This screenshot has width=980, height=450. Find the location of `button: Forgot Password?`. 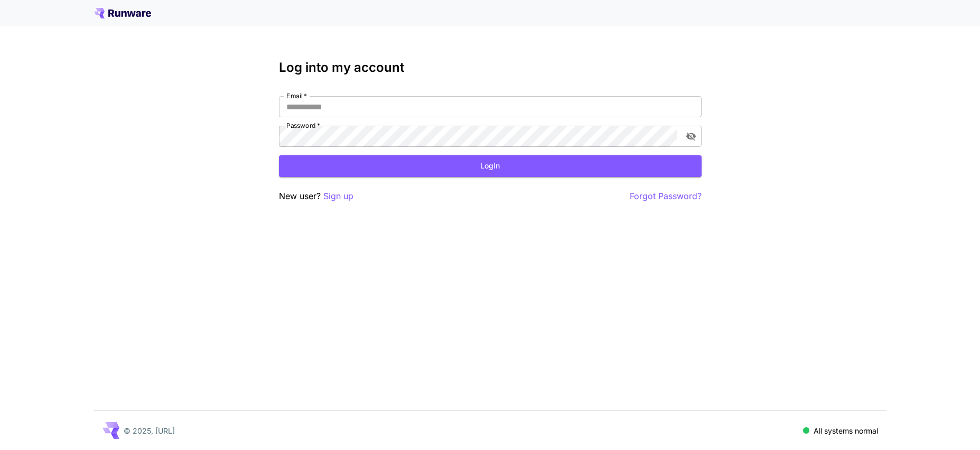

button: Forgot Password? is located at coordinates (666, 196).